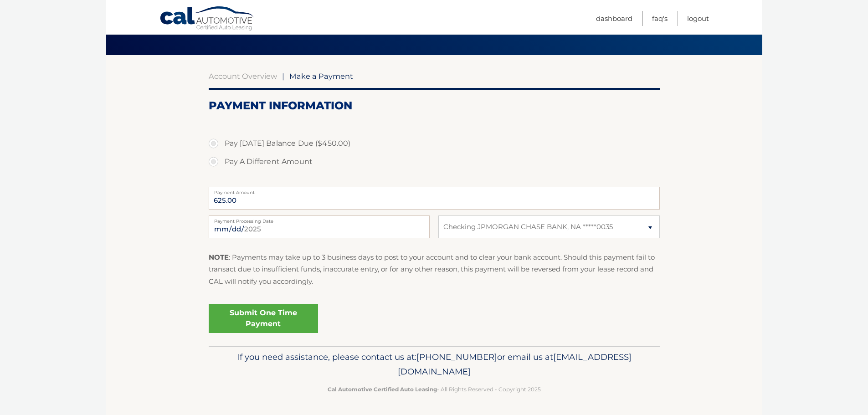  What do you see at coordinates (207, 19) in the screenshot?
I see `a: Cal Automotive` at bounding box center [207, 19].